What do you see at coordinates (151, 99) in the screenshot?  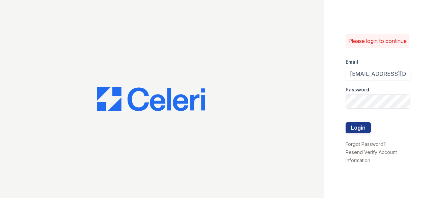 I see `img: CE_Logo_Blue-a8612792a0a2168367f1c8372b55b34899dd931a85d93a1a3d3e32e68fde9ad4.png` at bounding box center [151, 99].